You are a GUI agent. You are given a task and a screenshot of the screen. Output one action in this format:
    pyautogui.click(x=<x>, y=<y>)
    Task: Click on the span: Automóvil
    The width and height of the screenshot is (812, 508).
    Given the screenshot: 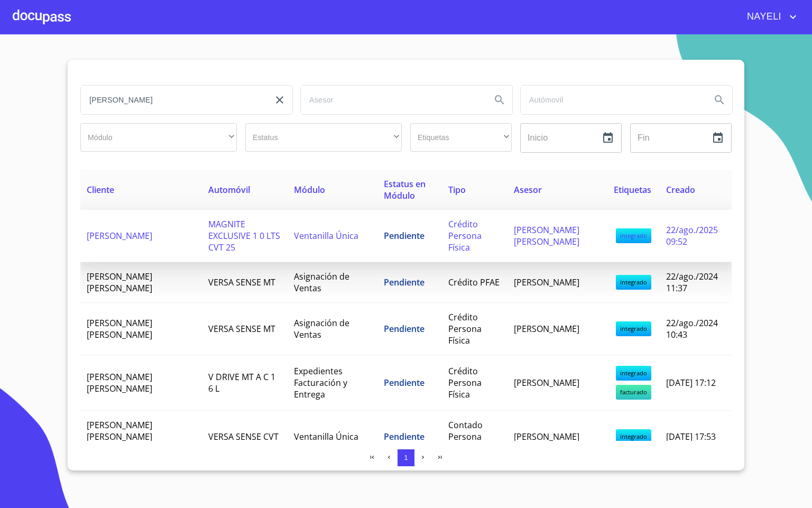 What is the action you would take?
    pyautogui.click(x=229, y=190)
    